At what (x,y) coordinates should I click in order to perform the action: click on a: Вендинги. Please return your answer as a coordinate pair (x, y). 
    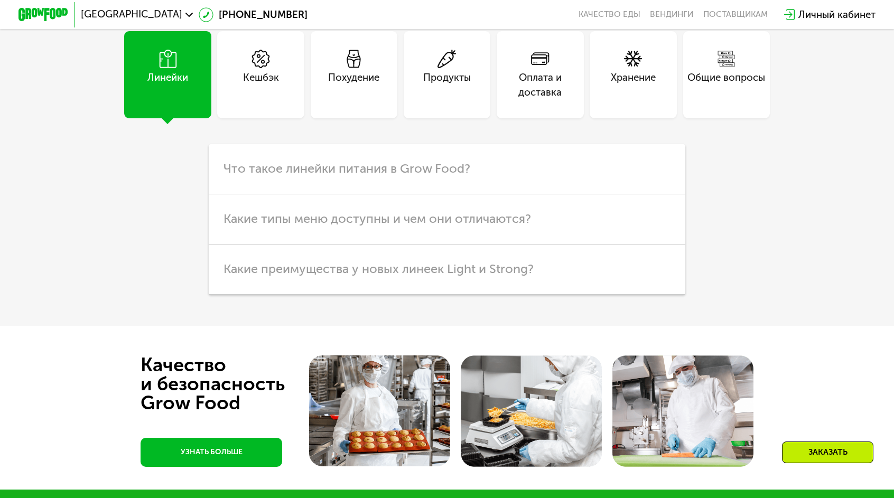
    Looking at the image, I should click on (672, 14).